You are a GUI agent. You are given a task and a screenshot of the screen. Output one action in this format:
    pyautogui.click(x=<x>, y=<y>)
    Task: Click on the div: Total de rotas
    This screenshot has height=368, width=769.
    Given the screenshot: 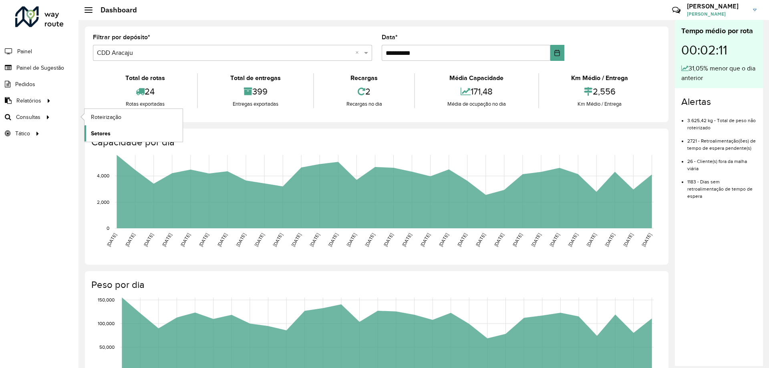 What is the action you would take?
    pyautogui.click(x=145, y=78)
    